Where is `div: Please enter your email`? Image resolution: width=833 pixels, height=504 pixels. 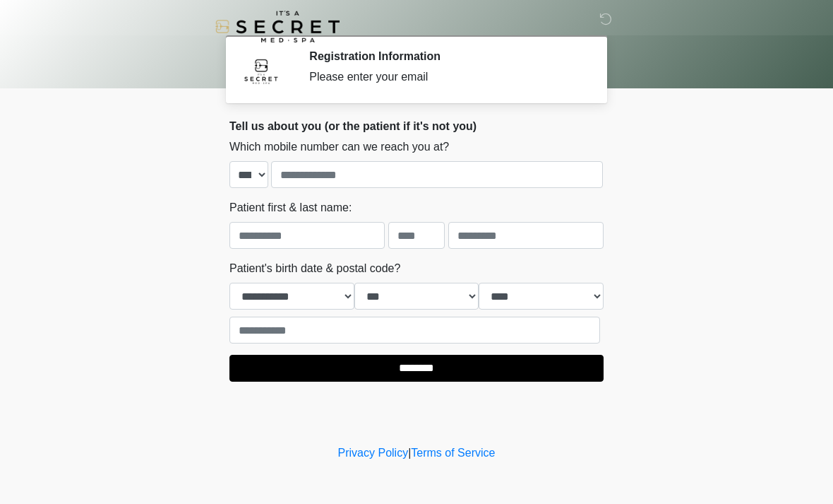
div: Please enter your email is located at coordinates (445, 77).